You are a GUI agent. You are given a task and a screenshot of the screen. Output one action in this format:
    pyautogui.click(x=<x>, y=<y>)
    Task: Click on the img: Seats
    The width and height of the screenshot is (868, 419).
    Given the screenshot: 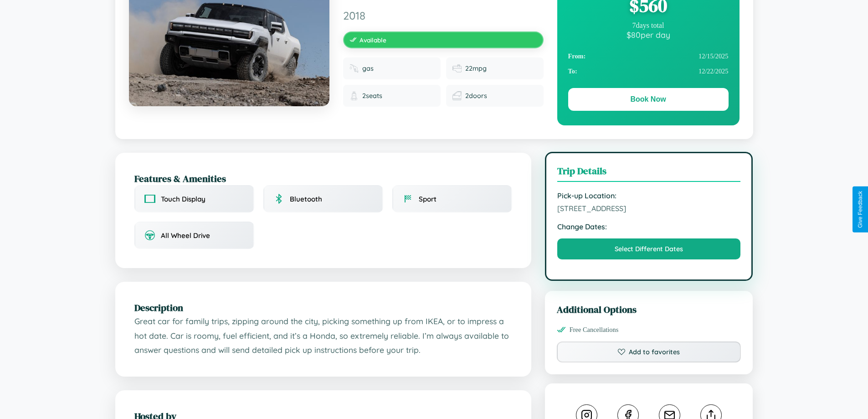 What is the action you would take?
    pyautogui.click(x=354, y=96)
    